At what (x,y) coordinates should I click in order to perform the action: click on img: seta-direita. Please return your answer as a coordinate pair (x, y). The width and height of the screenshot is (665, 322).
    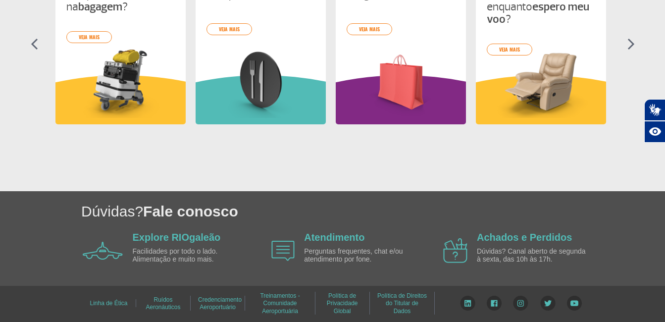
    Looking at the image, I should click on (631, 44).